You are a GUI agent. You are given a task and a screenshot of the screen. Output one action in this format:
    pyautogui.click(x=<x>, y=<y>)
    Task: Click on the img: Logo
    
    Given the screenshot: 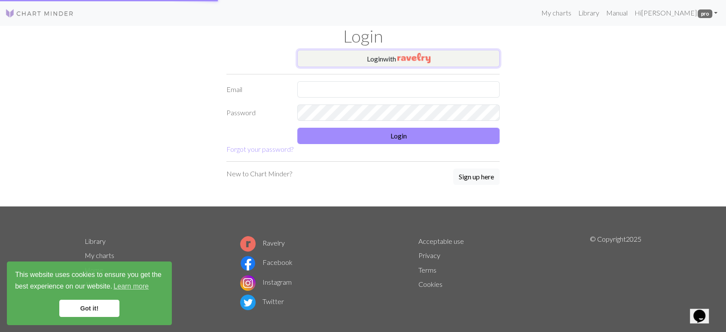 What is the action you would take?
    pyautogui.click(x=40, y=13)
    